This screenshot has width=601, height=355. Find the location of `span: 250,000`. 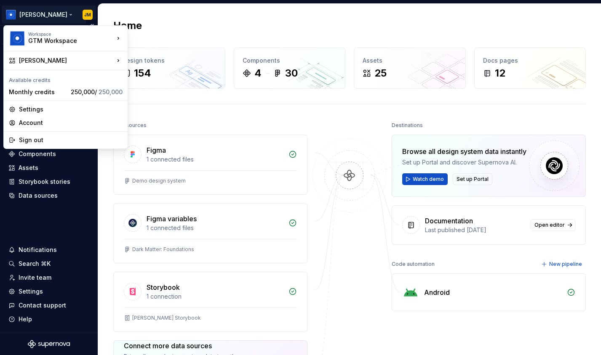

span: 250,000 is located at coordinates (110, 92).